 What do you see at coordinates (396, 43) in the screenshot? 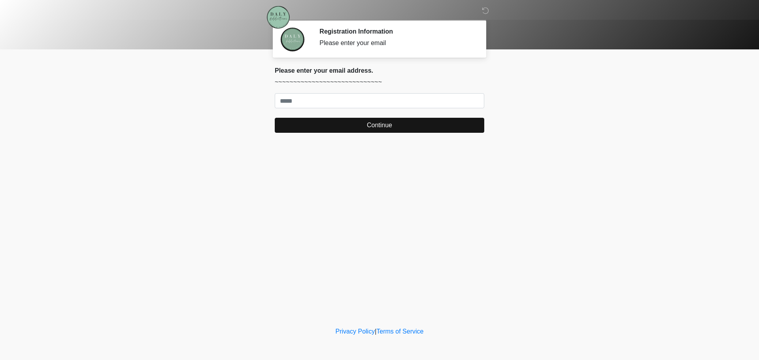
I see `div: Please enter your email` at bounding box center [396, 43].